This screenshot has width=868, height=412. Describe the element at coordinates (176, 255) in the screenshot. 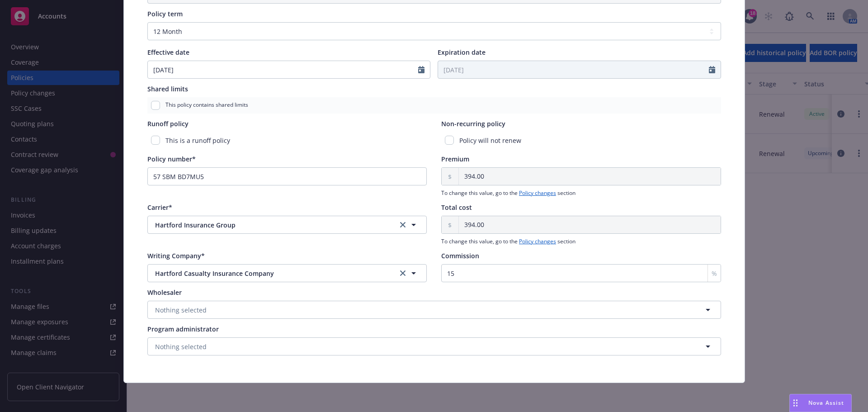

I see `span: Writing Company*` at that location.